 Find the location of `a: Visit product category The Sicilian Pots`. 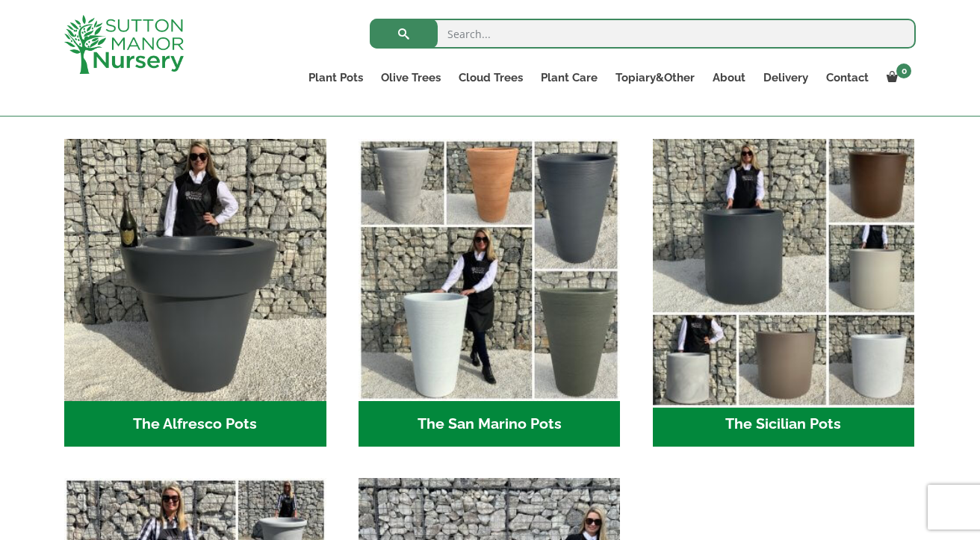

a: Visit product category The Sicilian Pots is located at coordinates (784, 292).